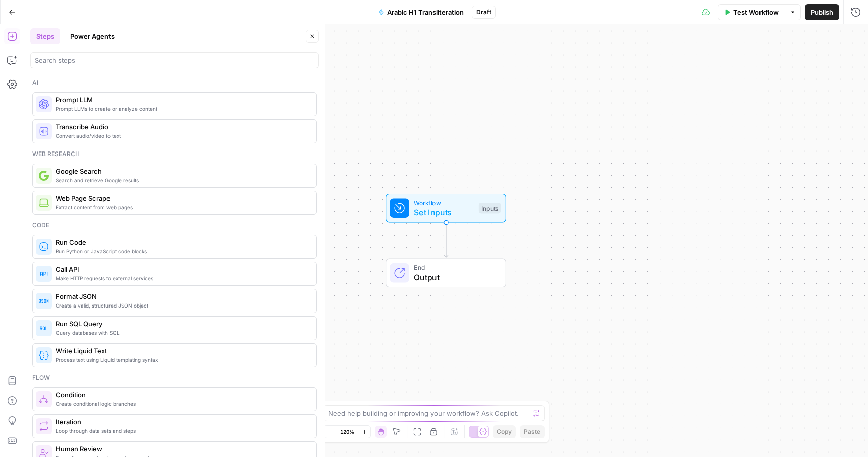  What do you see at coordinates (174, 60) in the screenshot?
I see `input: Search steps` at bounding box center [174, 60].